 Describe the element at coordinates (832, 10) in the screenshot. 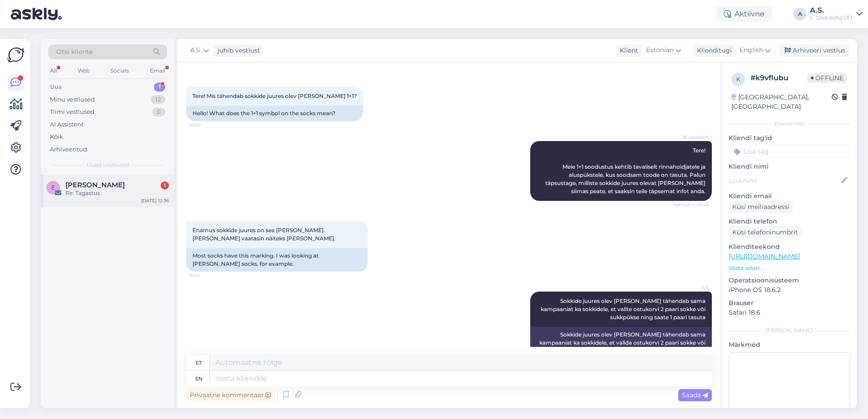

I see `div: A.S.` at that location.